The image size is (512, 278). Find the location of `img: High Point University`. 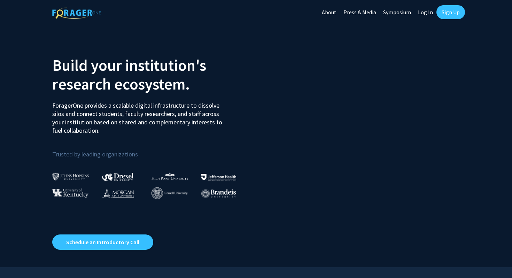

img: High Point University is located at coordinates (170, 176).